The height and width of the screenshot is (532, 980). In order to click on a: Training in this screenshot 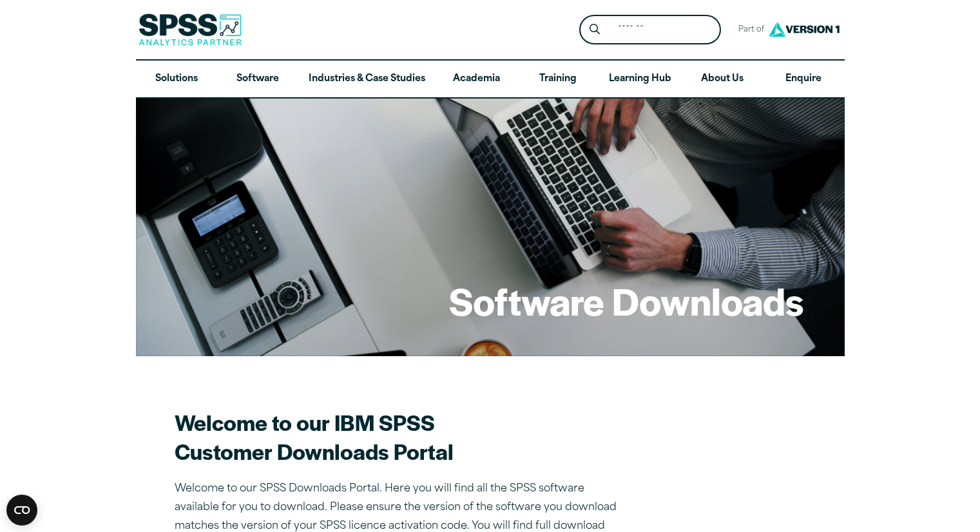, I will do `click(557, 79)`.